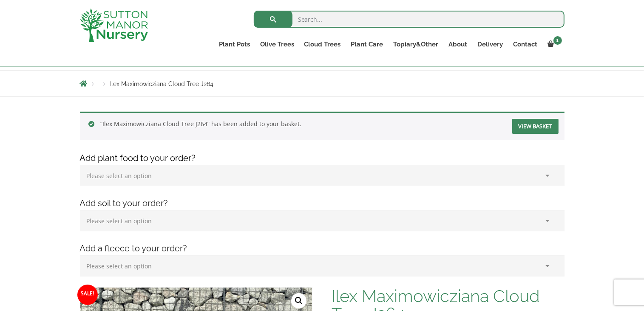  Describe the element at coordinates (88, 295) in the screenshot. I see `span: Sale!` at that location.